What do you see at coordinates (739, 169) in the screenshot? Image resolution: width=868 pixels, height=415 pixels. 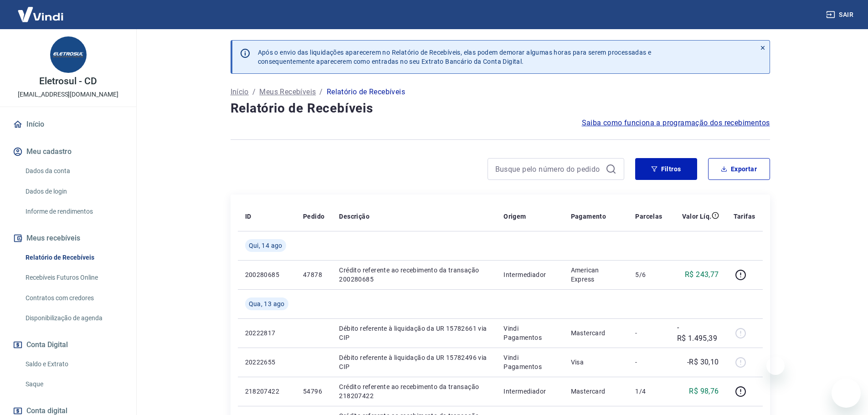 I see `button: Exportar` at bounding box center [739, 169].